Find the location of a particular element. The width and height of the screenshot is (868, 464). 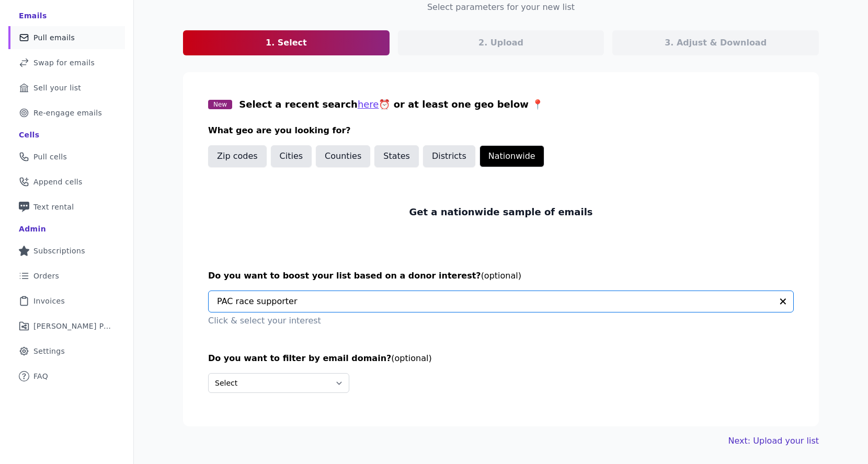

span: Select a recent search ⏰ or at least one geo below 📍 is located at coordinates (391, 104).